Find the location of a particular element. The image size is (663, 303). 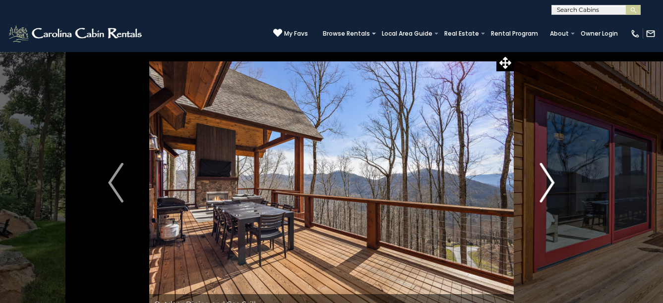

a: Rental Program is located at coordinates (514, 34).